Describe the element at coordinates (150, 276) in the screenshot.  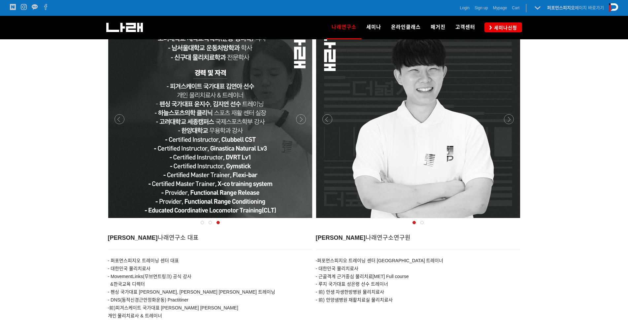
I see `span: - MovementLinks(무브먼트링크) 공식 강사` at that location.